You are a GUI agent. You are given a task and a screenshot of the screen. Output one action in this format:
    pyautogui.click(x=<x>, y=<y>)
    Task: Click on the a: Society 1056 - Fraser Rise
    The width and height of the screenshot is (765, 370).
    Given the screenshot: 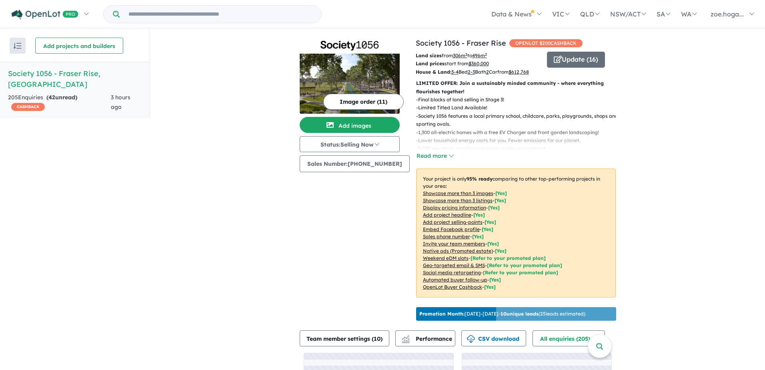 What is the action you would take?
    pyautogui.click(x=461, y=43)
    